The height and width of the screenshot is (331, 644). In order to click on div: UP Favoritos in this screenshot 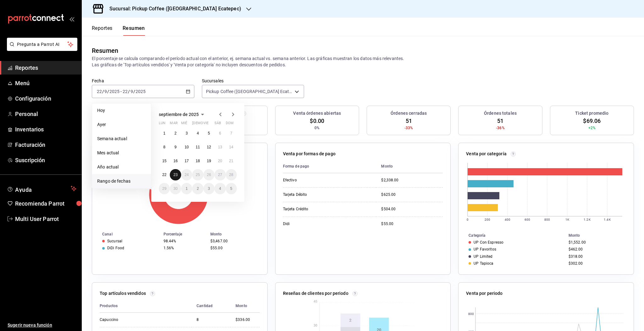, I will do `click(485, 249)`.